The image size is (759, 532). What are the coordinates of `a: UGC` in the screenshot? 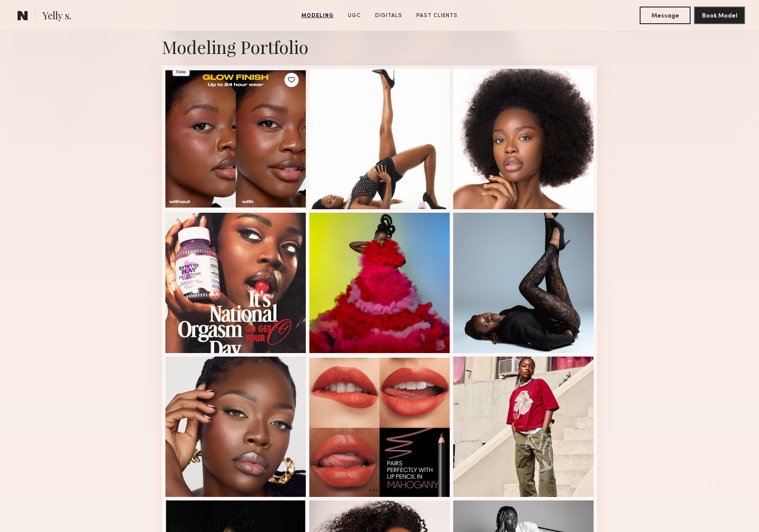 It's located at (355, 16).